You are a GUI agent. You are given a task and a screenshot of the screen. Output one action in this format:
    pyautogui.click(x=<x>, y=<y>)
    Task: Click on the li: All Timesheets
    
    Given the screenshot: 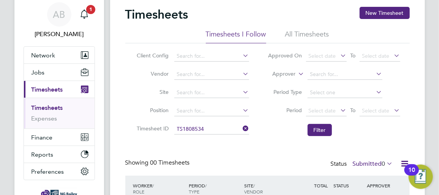 What is the action you would take?
    pyautogui.click(x=307, y=36)
    